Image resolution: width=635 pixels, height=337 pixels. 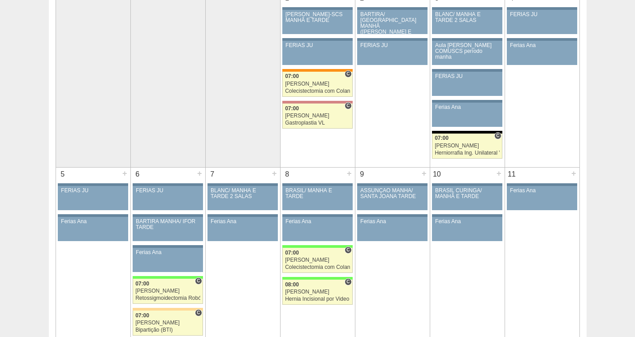 I want to click on div: 5, so click(x=63, y=174).